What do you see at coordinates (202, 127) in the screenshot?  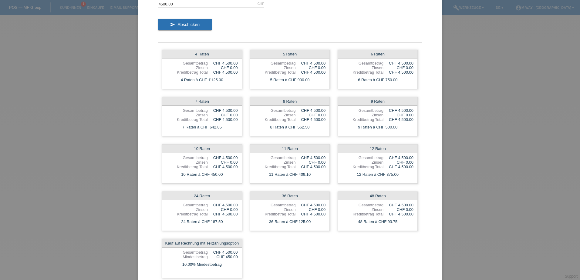 I see `div: 7 Raten à CHF 642.85` at bounding box center [202, 127].